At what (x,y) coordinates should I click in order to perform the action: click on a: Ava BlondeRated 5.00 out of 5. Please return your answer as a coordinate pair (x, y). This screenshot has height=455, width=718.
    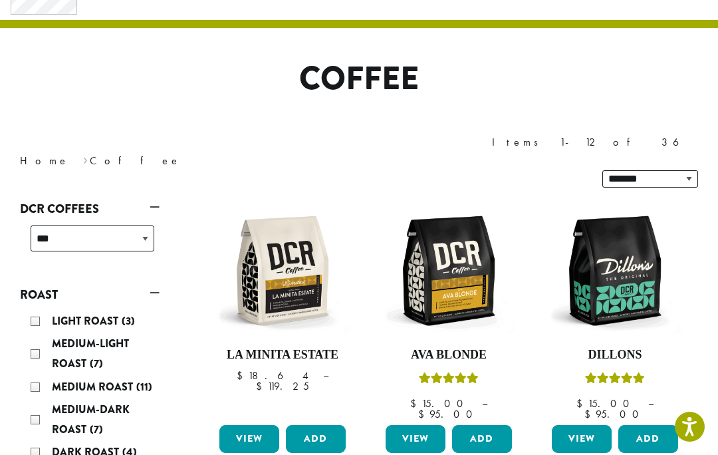
    Looking at the image, I should click on (449, 312).